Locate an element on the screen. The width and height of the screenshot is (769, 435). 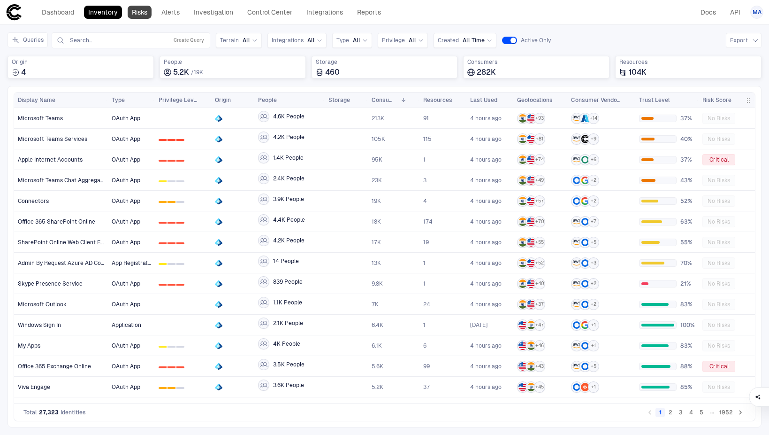
span: SharePoint Online Web Client Extensibility is located at coordinates (61, 242).